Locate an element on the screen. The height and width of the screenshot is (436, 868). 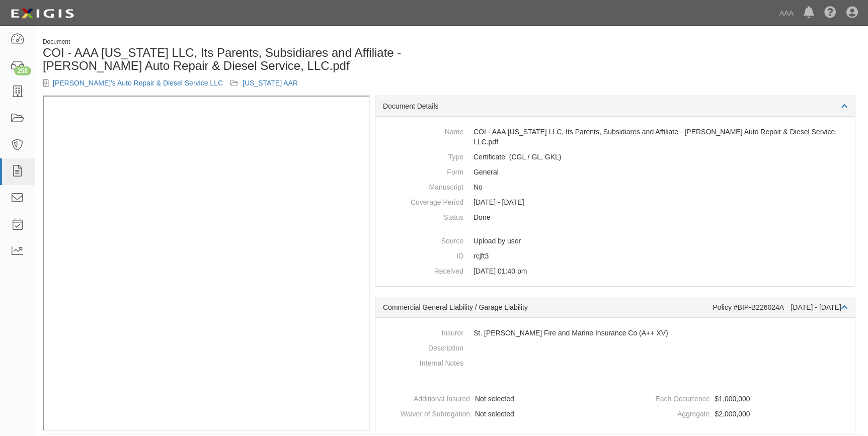
dt: Received is located at coordinates (423, 270).